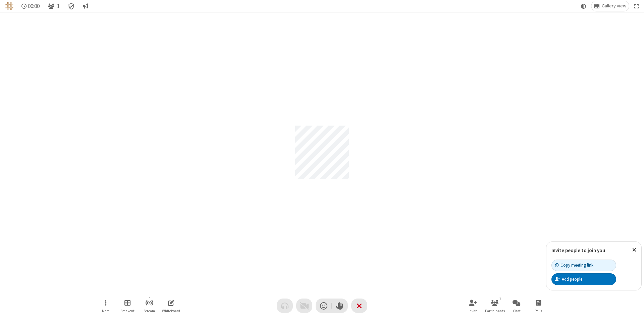 The width and height of the screenshot is (644, 318). Describe the element at coordinates (304, 305) in the screenshot. I see `button: Video` at that location.